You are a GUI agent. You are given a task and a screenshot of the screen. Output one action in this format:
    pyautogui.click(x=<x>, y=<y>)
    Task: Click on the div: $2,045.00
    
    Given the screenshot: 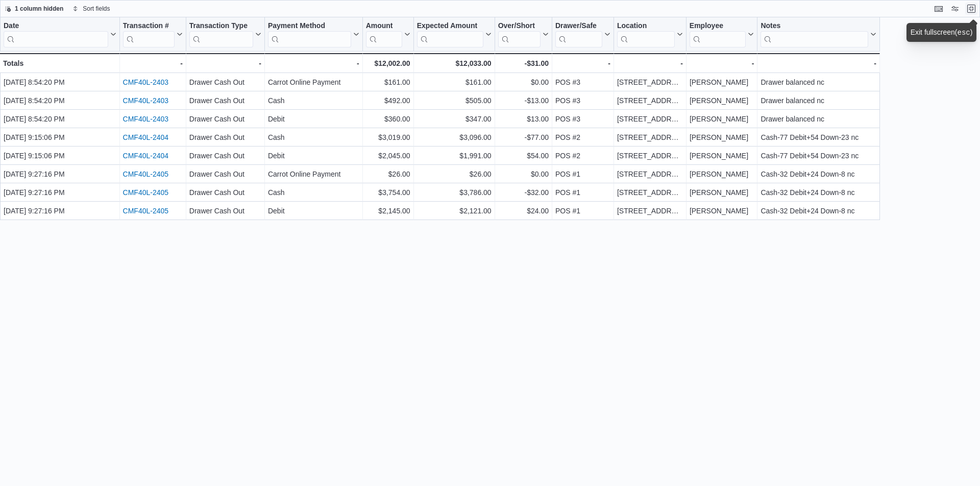 What is the action you would take?
    pyautogui.click(x=388, y=156)
    